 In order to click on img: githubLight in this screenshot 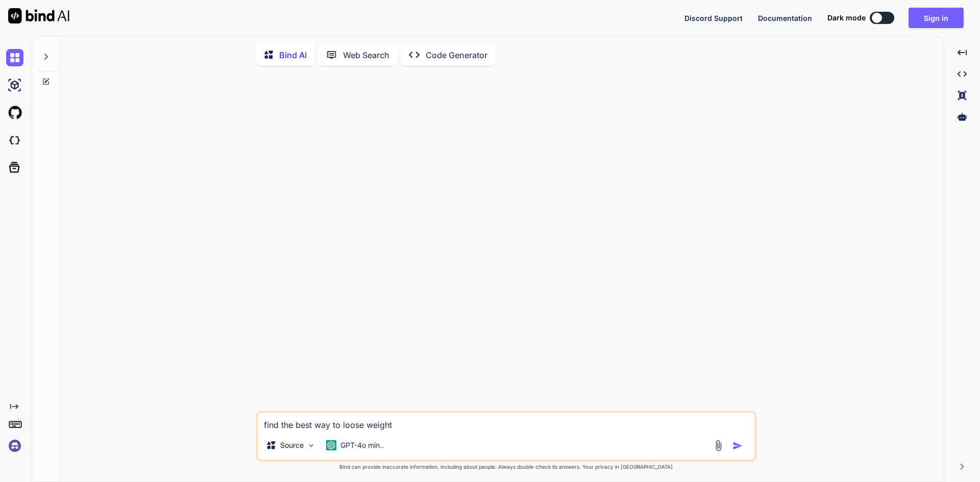, I will do `click(15, 113)`.